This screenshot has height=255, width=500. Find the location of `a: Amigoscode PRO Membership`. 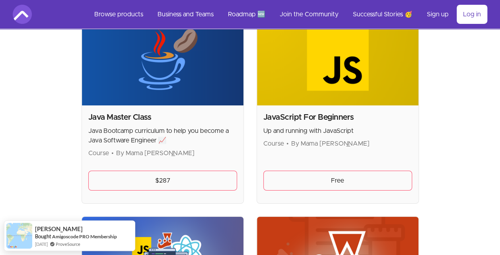

a: Amigoscode PRO Membership is located at coordinates (84, 236).